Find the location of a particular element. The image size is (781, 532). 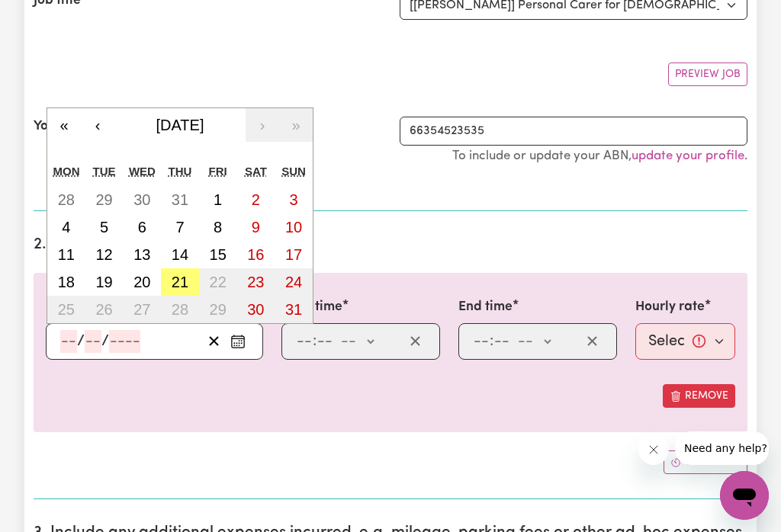

button: 19 August 2025 is located at coordinates (105, 282).